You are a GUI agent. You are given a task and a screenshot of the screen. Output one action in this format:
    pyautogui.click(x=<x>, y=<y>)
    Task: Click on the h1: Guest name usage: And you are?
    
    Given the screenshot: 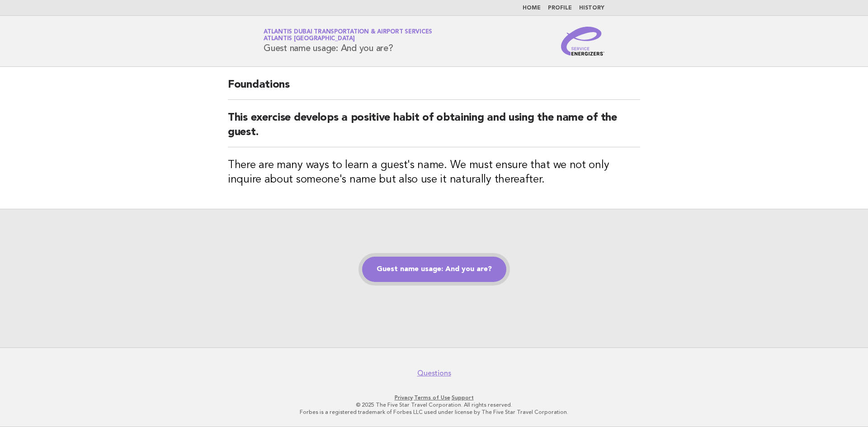 What is the action you would take?
    pyautogui.click(x=348, y=41)
    